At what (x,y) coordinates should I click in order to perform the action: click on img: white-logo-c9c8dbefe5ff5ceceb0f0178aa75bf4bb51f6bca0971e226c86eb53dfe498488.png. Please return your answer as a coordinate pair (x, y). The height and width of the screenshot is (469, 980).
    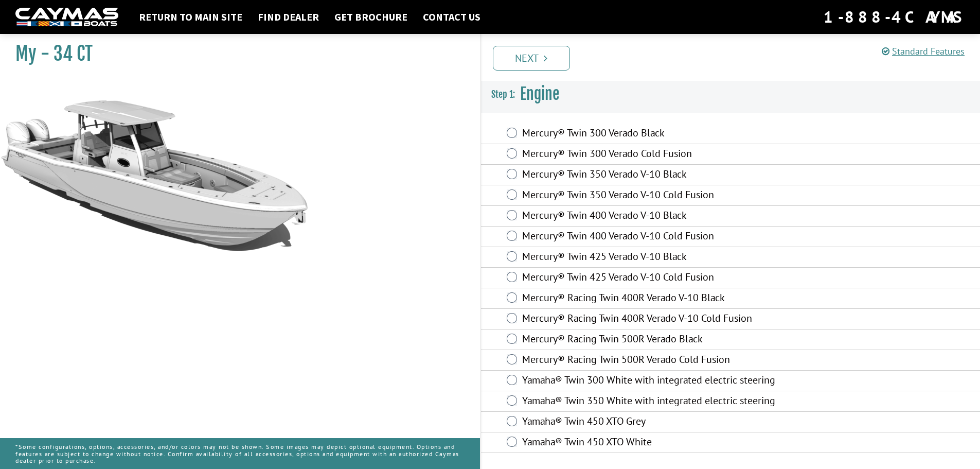
    Looking at the image, I should click on (67, 17).